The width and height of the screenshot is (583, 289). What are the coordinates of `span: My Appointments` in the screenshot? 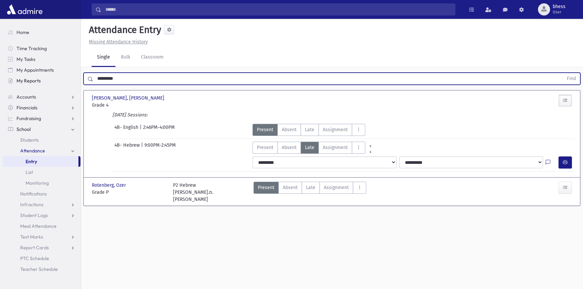 It's located at (35, 70).